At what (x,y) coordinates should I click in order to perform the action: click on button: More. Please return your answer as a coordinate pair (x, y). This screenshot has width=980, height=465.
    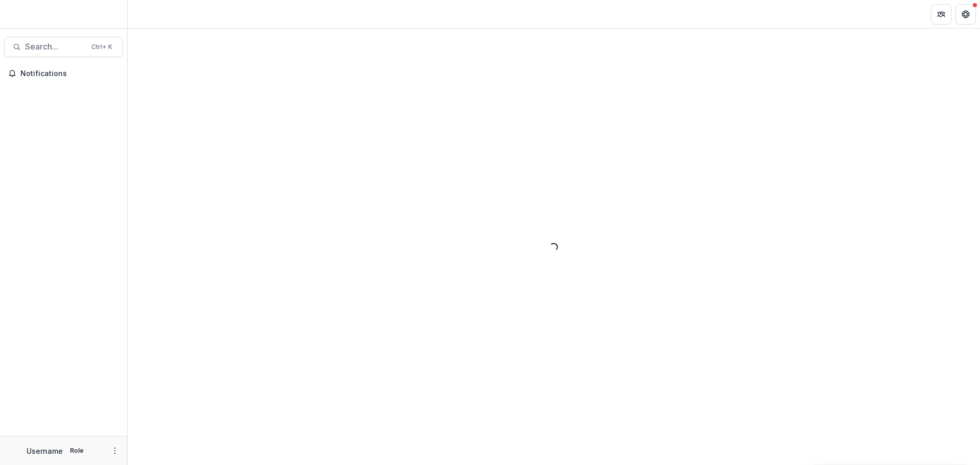
    Looking at the image, I should click on (115, 450).